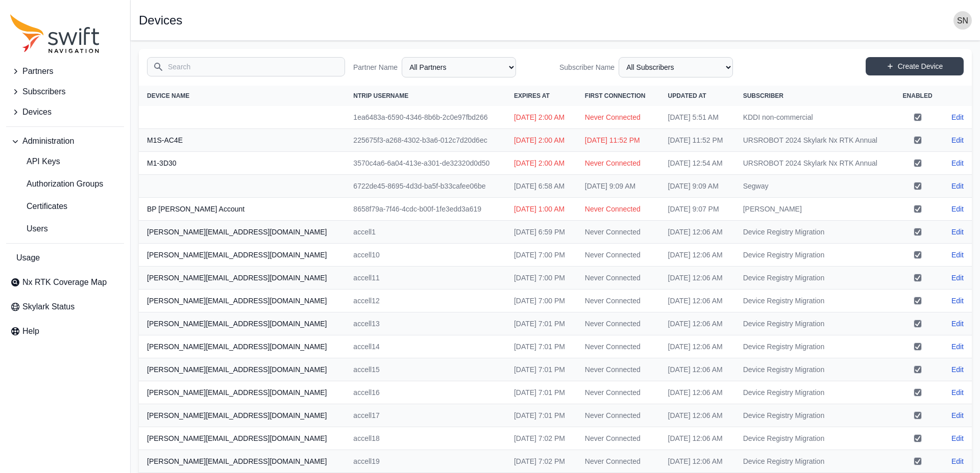  I want to click on span: Administration, so click(48, 141).